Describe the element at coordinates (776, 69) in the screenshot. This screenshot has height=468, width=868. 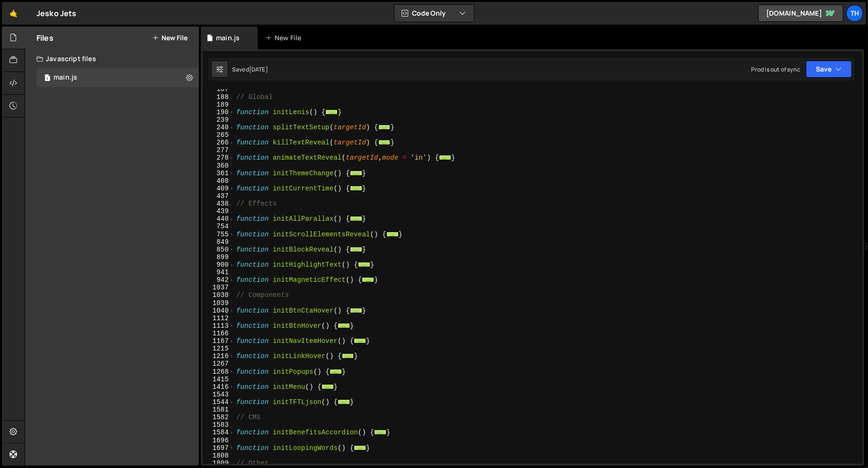
I see `div: Prod is out of sync` at that location.